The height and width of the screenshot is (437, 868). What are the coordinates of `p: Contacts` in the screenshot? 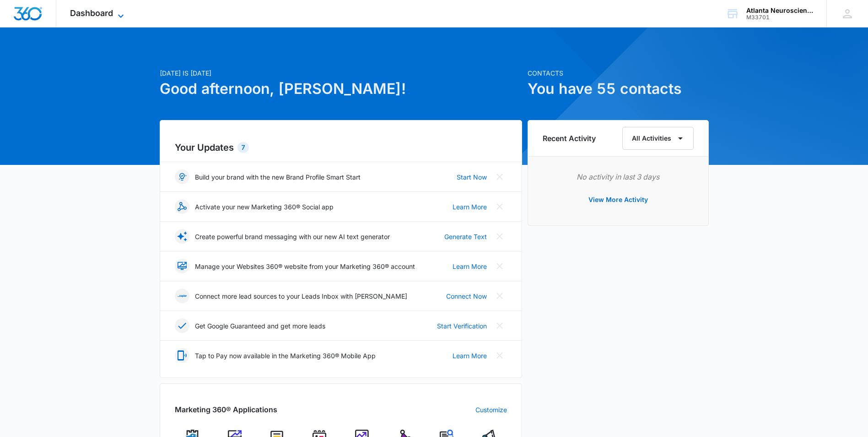 It's located at (618, 73).